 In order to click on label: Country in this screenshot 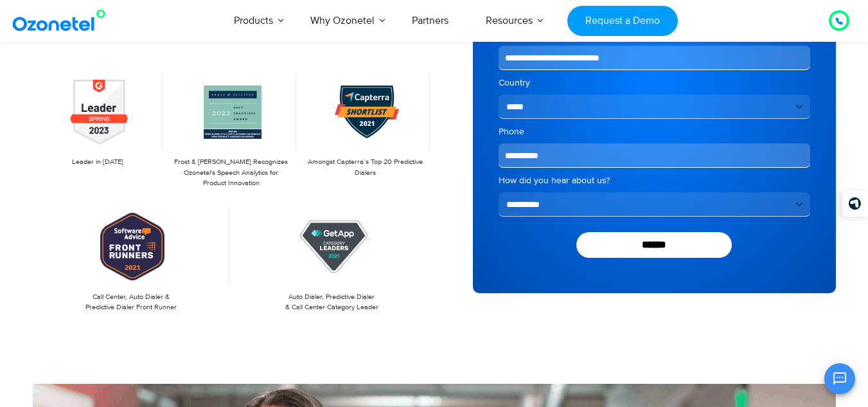, I will do `click(654, 83)`.